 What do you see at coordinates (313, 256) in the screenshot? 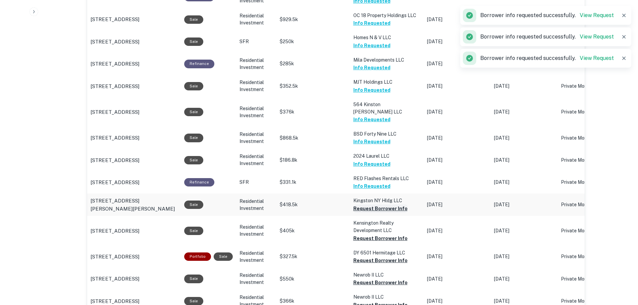
I see `p: $327.5k` at bounding box center [313, 256].